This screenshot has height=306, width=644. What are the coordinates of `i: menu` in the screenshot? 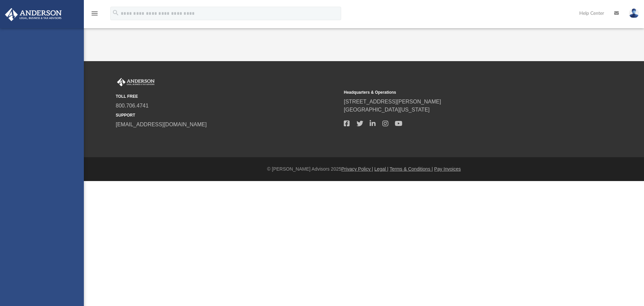 It's located at (94, 13).